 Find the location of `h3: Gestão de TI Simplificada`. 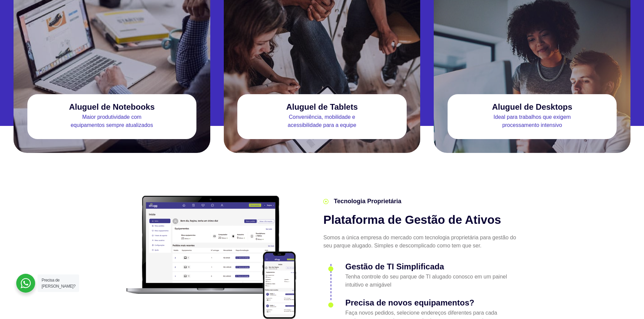

h3: Gestão de TI Simplificada is located at coordinates (432, 267).